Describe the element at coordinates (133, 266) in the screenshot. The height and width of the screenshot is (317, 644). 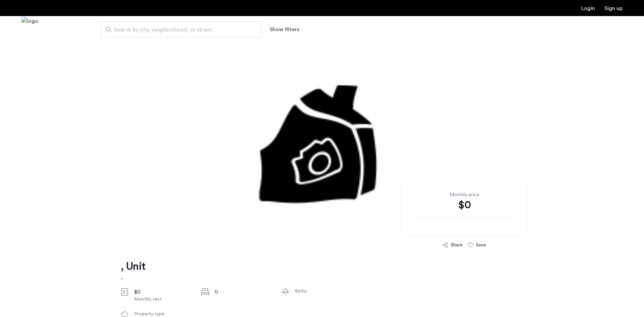
I see `h1: , Unit` at that location.